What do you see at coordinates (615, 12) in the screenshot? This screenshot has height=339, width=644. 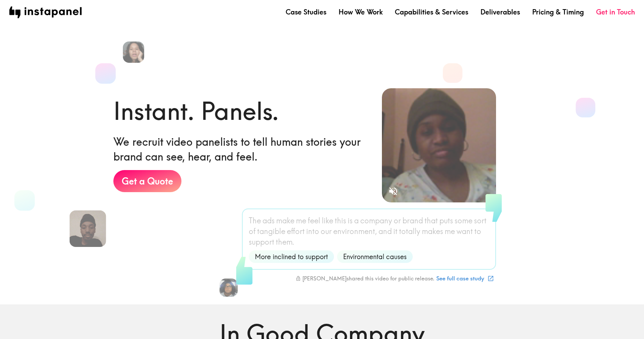 I see `a: Get in Touch` at bounding box center [615, 12].